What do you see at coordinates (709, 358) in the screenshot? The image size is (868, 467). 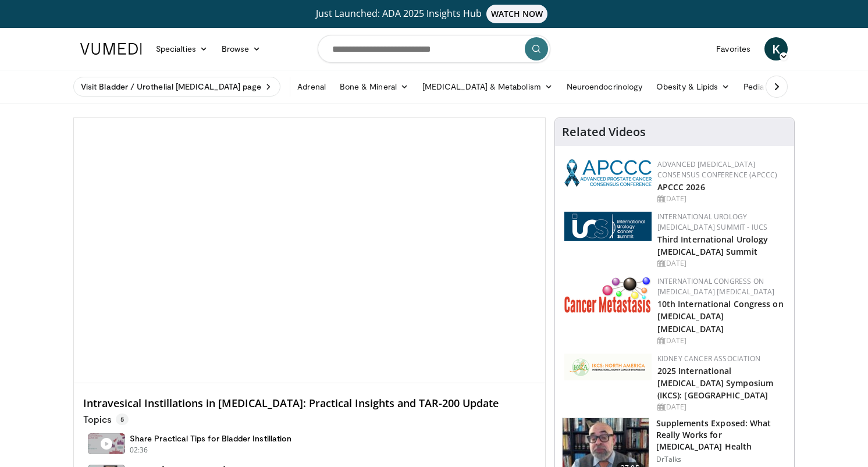 I see `a: Kidney Cancer Association` at bounding box center [709, 358].